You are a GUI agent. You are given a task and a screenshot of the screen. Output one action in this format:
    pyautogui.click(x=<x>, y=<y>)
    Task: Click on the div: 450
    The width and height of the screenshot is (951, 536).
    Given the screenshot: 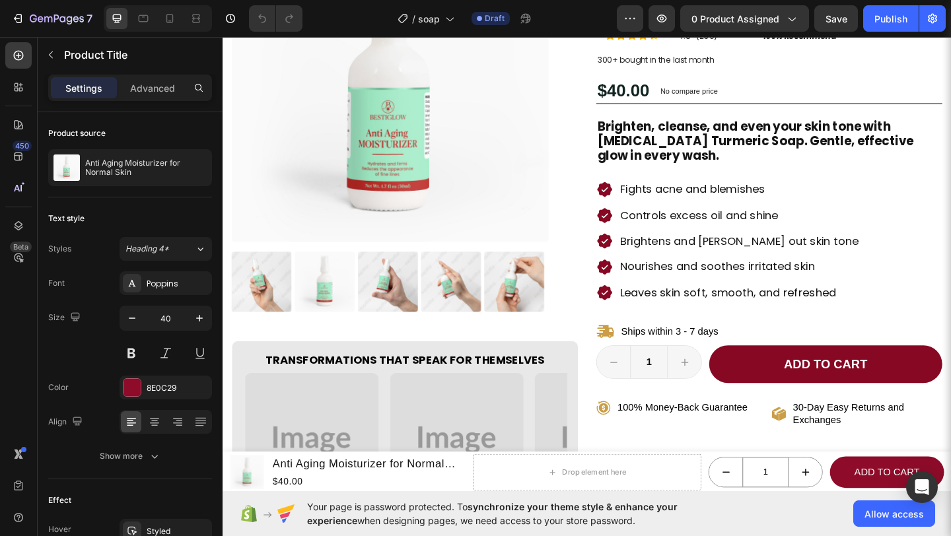 What is the action you would take?
    pyautogui.click(x=22, y=146)
    